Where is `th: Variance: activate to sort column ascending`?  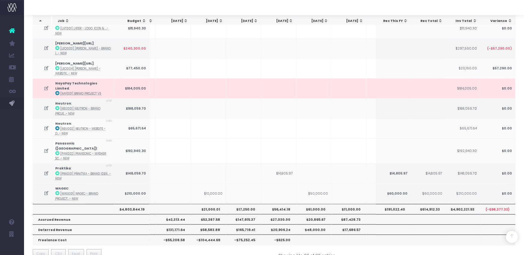 th: Variance: activate to sort column ascending is located at coordinates (498, 21).